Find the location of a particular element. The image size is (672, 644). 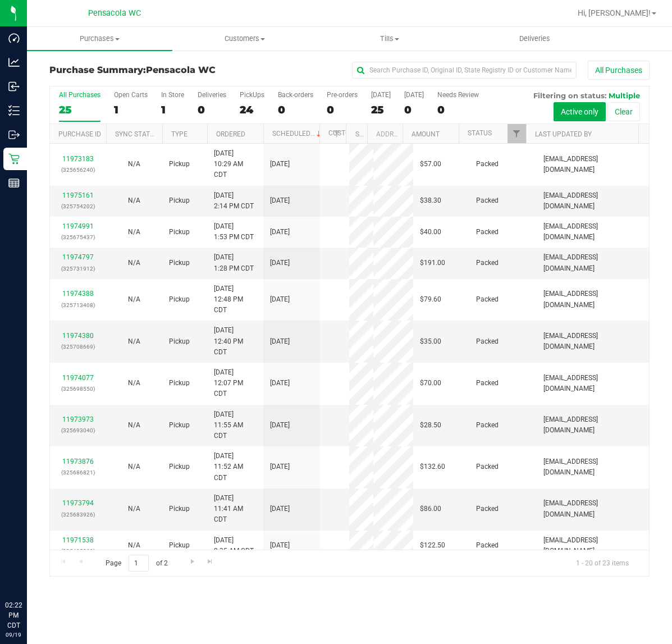

p: (325754202) is located at coordinates (78, 206).